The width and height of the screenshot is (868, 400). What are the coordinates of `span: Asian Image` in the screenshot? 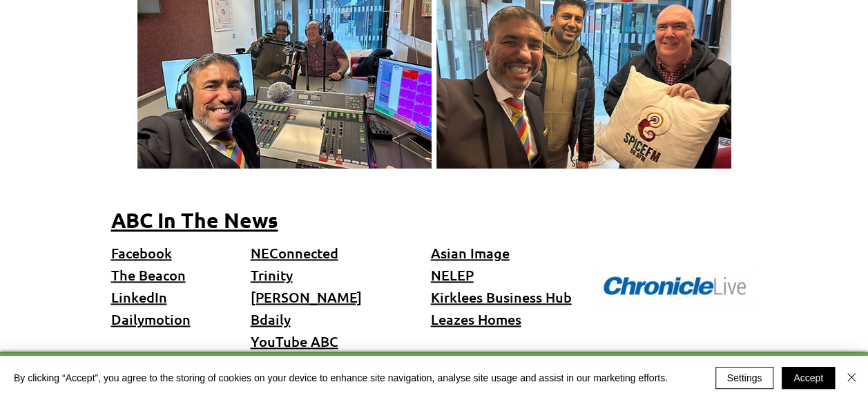 It's located at (470, 253).